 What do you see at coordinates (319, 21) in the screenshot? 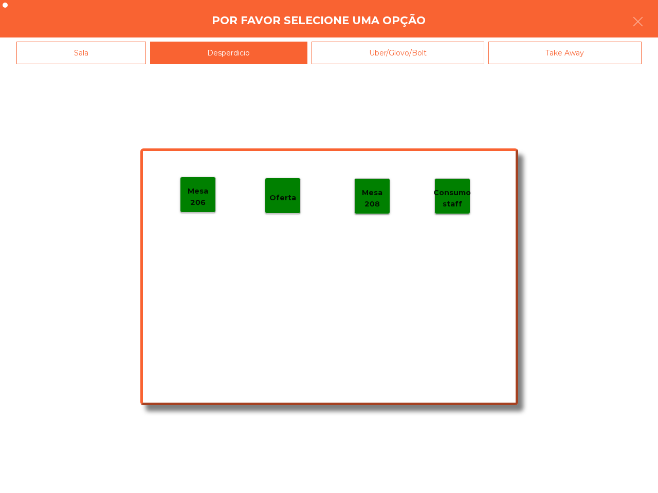
I see `h4: Por favor selecione uma opção` at bounding box center [319, 21].